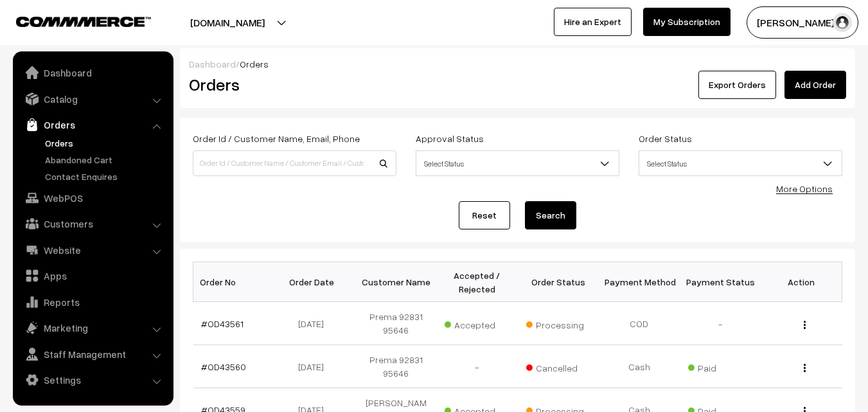  I want to click on td: COD, so click(639, 324).